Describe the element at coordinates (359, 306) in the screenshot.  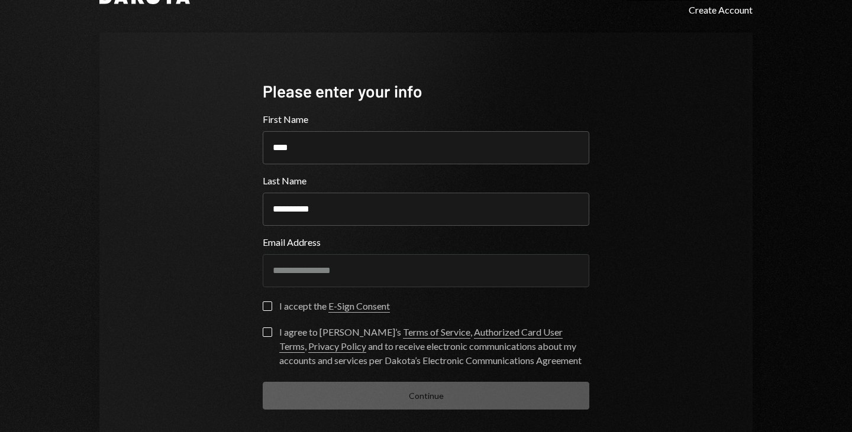
I see `a: E-Sign Consent` at that location.